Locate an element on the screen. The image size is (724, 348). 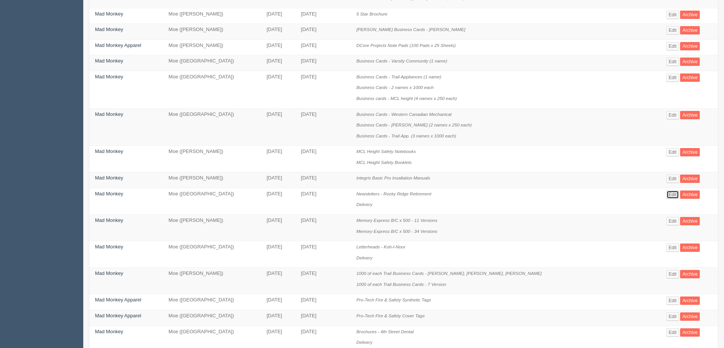
i: MCL Height Safety Booklets is located at coordinates (384, 162).